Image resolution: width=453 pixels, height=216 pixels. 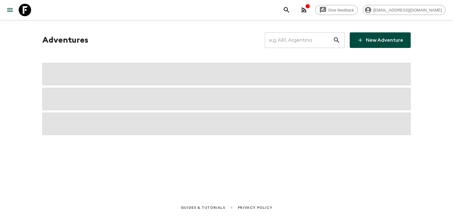 I want to click on a: Give feedback, so click(x=336, y=10).